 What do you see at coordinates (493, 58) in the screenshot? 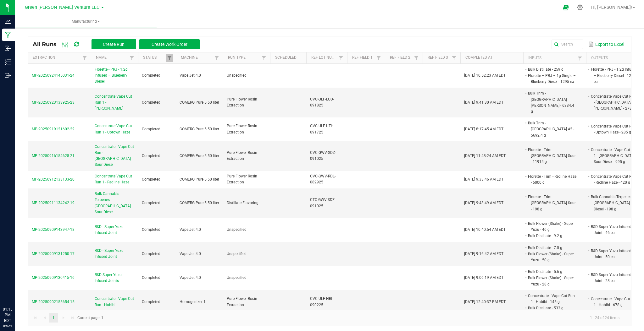
I see `a: Completed AtSortable` at bounding box center [493, 58].